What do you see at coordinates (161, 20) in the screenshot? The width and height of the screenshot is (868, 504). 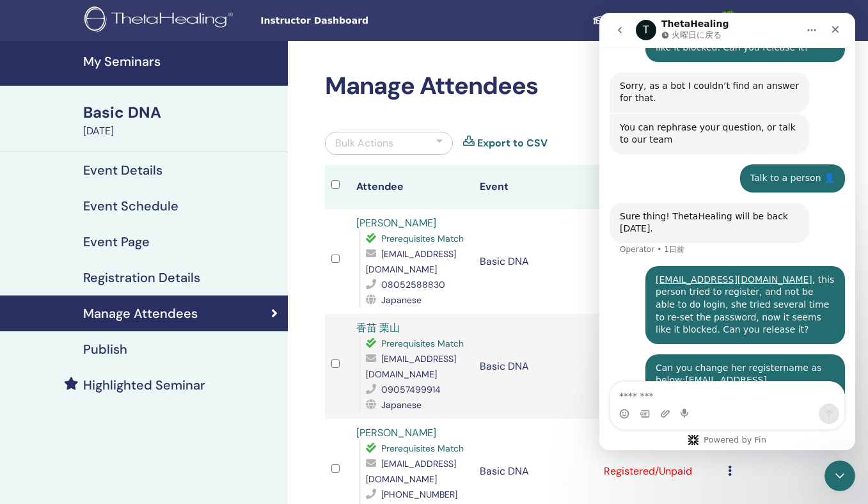 I see `img: logo.png` at bounding box center [161, 20].